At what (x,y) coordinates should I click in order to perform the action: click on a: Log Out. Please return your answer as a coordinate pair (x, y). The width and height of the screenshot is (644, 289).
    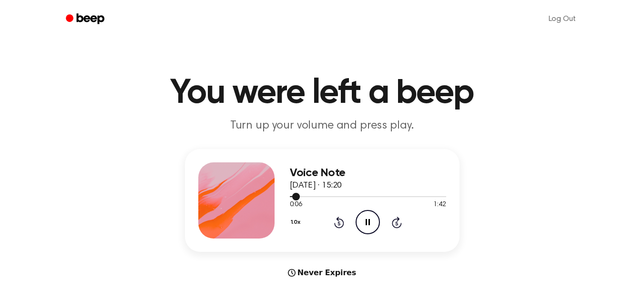
    Looking at the image, I should click on (562, 19).